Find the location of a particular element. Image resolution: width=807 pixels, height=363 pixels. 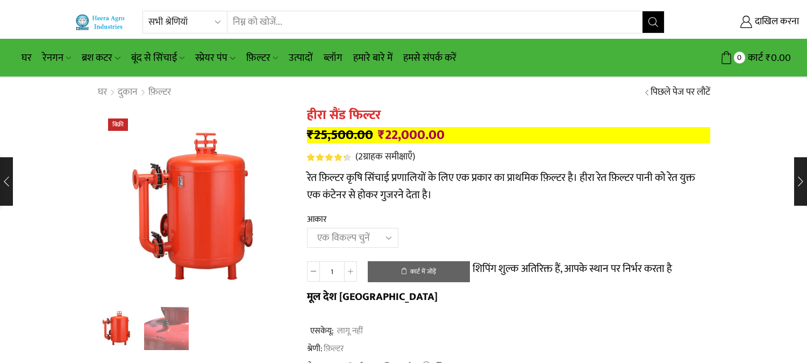

a: रेनगन is located at coordinates (56, 58).